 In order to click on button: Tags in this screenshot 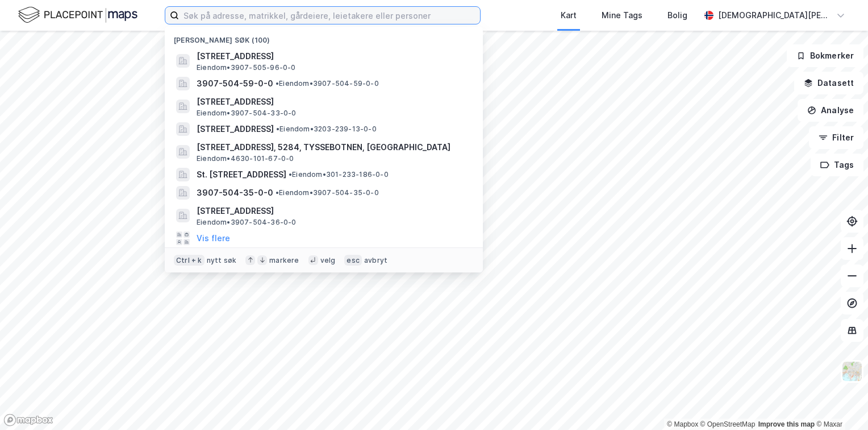, I will do `click(837, 165)`.